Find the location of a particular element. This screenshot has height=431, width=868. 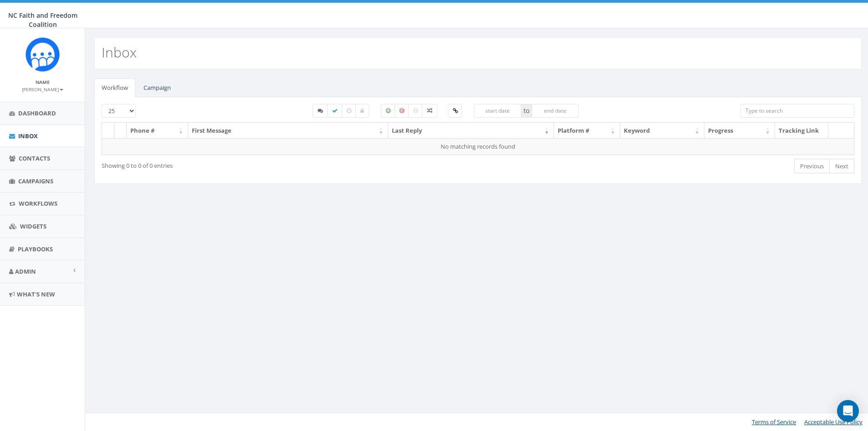

th: Phone #: activate to sort column ascending is located at coordinates (157, 131).